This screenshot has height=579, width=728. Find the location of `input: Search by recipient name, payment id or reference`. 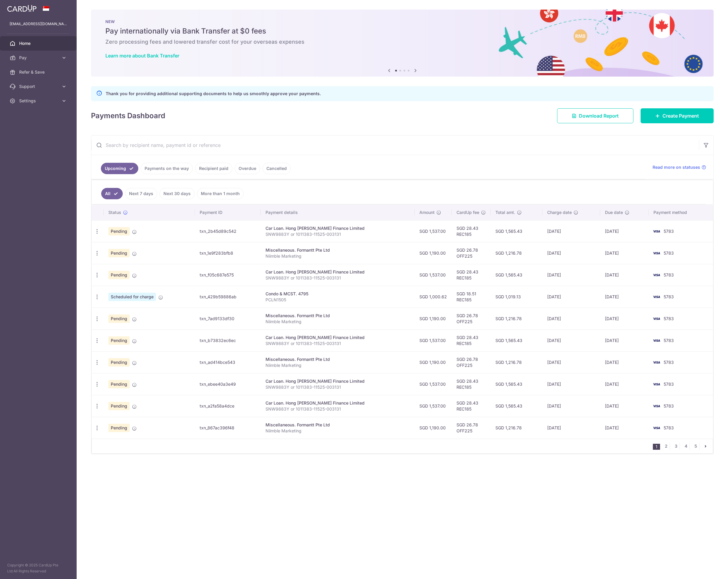

input: Search by recipient name, payment id or reference is located at coordinates (395, 145).